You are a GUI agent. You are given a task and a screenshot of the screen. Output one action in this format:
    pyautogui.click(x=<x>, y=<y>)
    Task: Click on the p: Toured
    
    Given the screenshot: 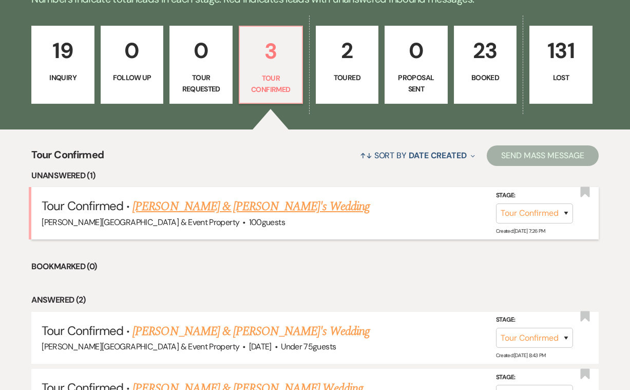 What is the action you would take?
    pyautogui.click(x=347, y=78)
    